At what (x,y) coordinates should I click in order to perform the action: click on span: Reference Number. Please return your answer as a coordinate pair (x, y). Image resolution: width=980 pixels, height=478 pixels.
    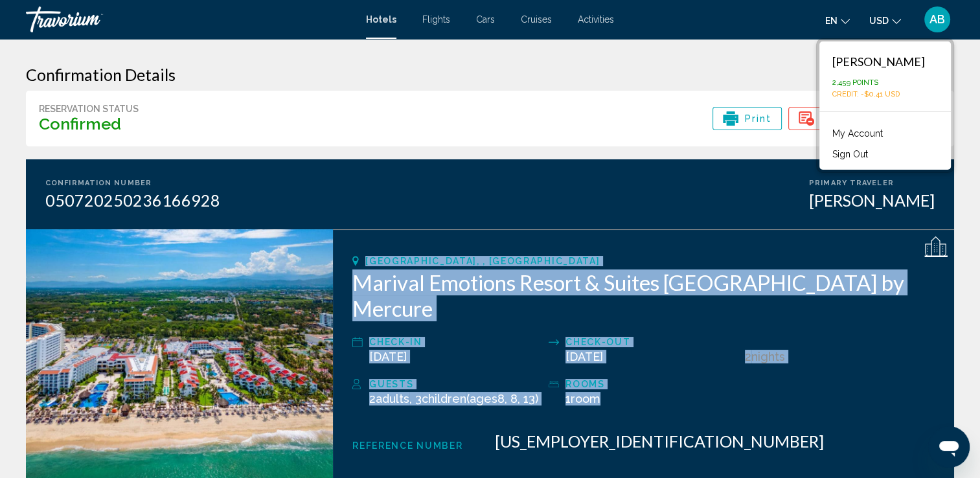
    Looking at the image, I should click on (408, 446).